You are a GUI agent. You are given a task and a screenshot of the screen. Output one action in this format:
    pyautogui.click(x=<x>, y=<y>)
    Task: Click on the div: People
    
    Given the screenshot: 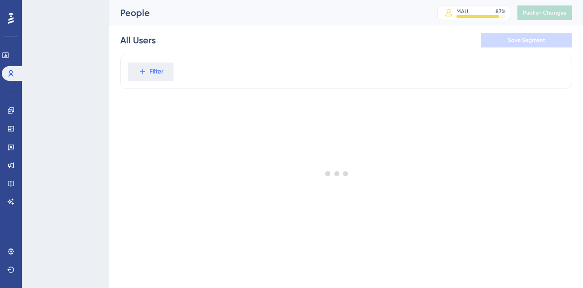 What is the action you would take?
    pyautogui.click(x=267, y=13)
    